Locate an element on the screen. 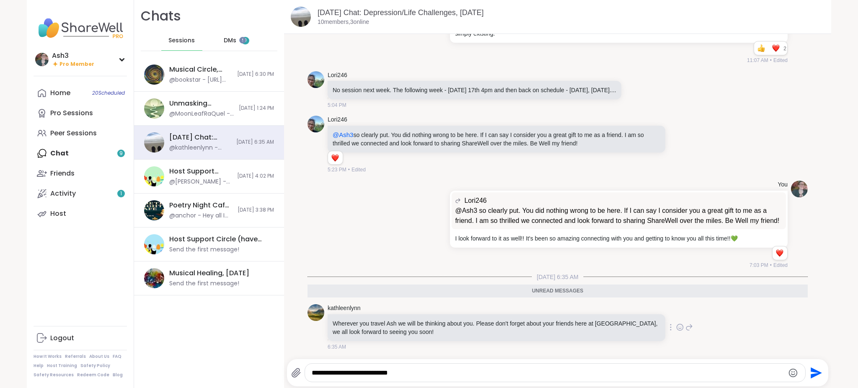  a: Host is located at coordinates (80, 214).